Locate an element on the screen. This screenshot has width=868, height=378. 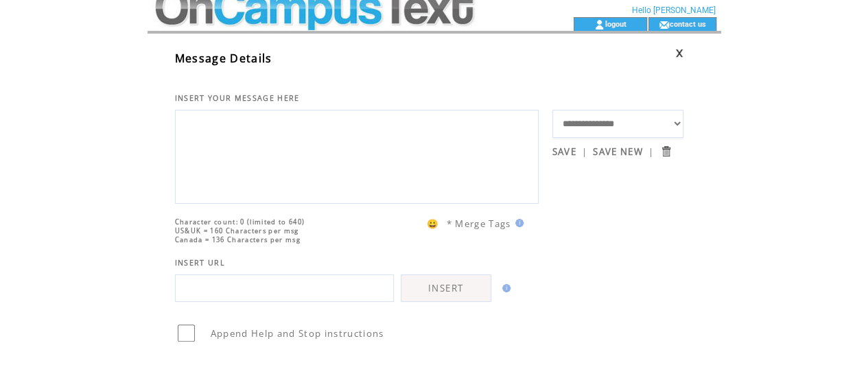
span: Message Details is located at coordinates (224, 58).